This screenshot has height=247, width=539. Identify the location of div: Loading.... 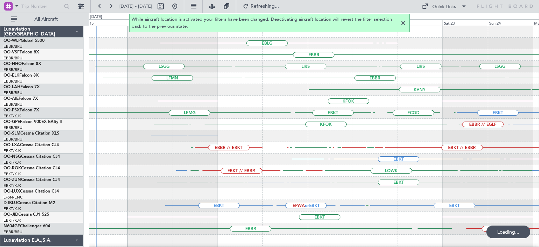
(508, 232).